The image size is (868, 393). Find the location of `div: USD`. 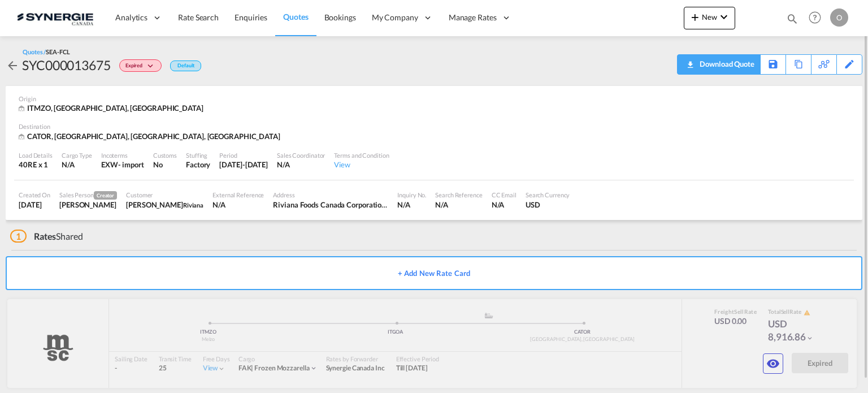

div: USD is located at coordinates (547, 205).